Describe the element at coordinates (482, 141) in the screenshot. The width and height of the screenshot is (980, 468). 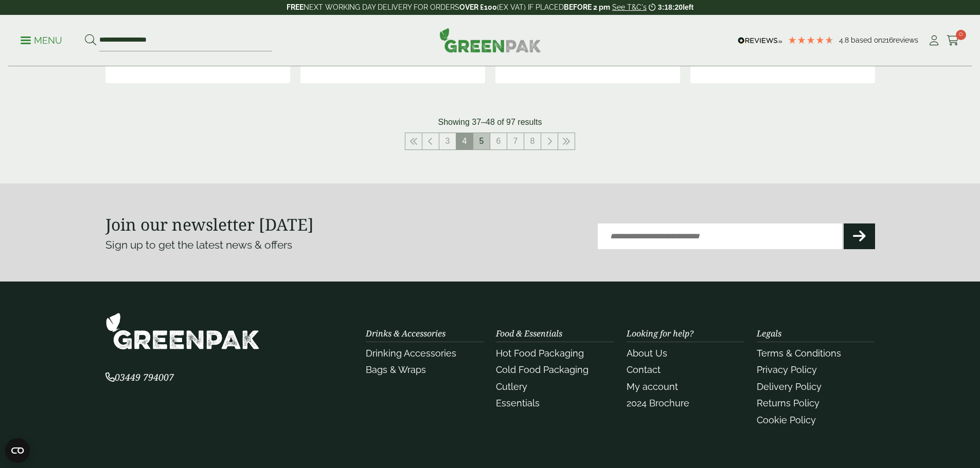
I see `a: 5` at that location.